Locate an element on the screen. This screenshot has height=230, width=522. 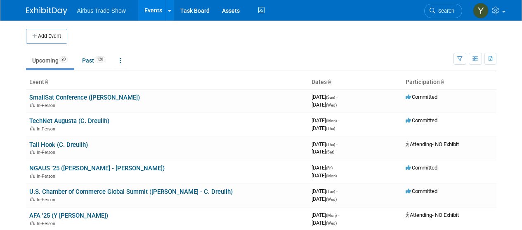
th: Event is located at coordinates (167, 82).